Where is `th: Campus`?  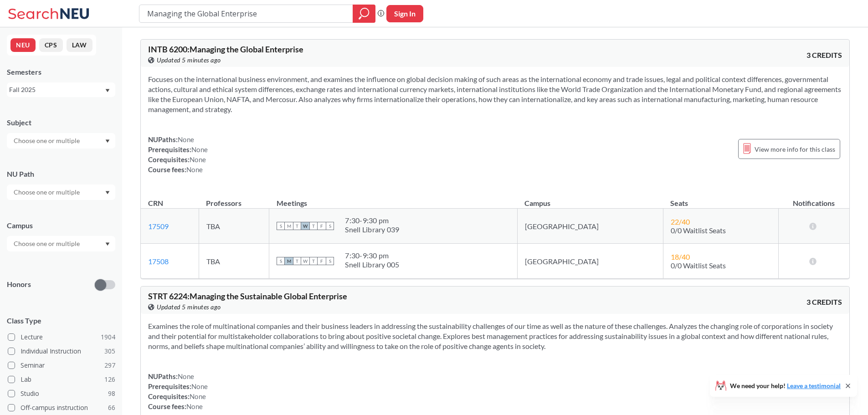
th: Campus is located at coordinates (590, 199).